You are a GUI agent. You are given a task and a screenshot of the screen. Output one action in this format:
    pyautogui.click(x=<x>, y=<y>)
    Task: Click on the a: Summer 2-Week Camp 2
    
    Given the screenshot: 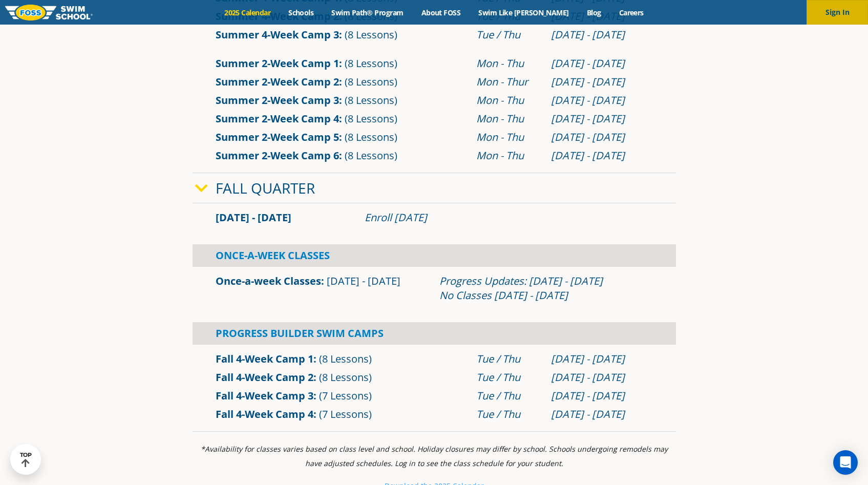 What is the action you would take?
    pyautogui.click(x=277, y=82)
    